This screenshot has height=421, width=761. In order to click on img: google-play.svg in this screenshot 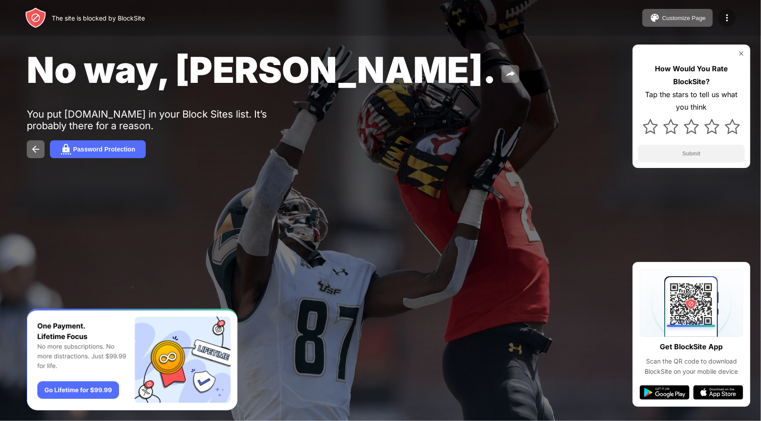, I will do `click(665, 393)`.